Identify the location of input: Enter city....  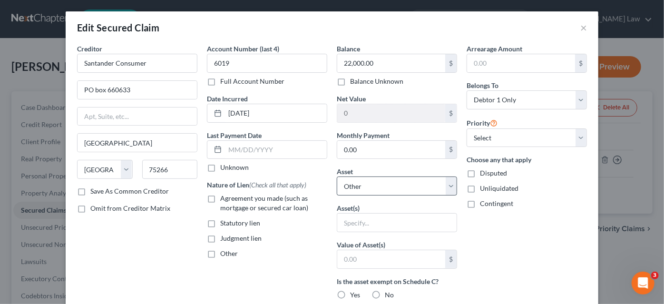
(137, 143).